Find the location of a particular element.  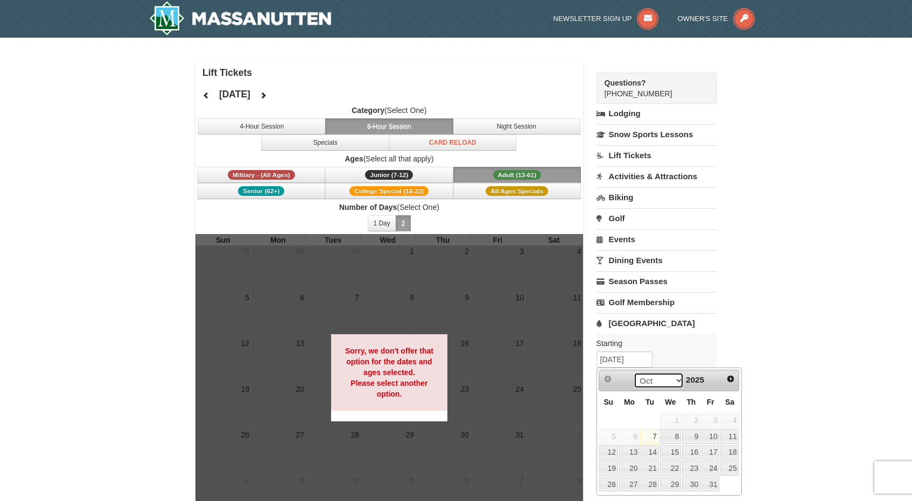

a: 24 is located at coordinates (711, 469).